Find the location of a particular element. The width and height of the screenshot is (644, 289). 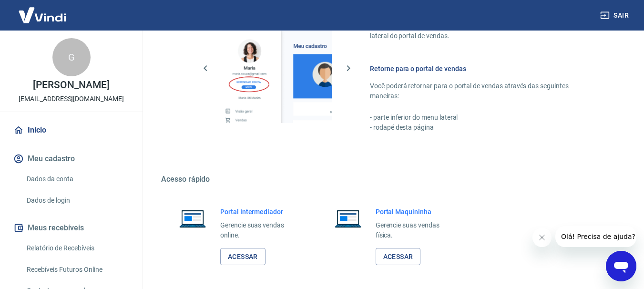

span: Olá! Precisa de ajuda? is located at coordinates (43, 11).